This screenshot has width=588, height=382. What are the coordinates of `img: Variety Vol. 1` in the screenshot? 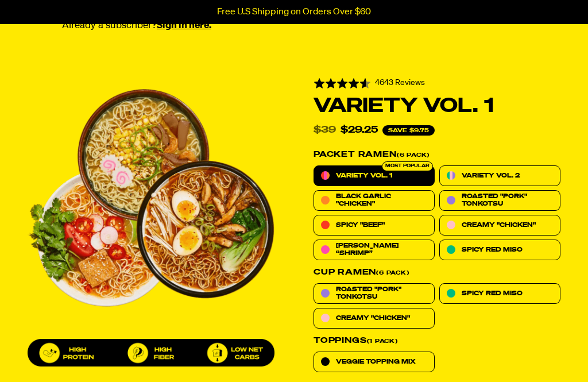 It's located at (151, 198).